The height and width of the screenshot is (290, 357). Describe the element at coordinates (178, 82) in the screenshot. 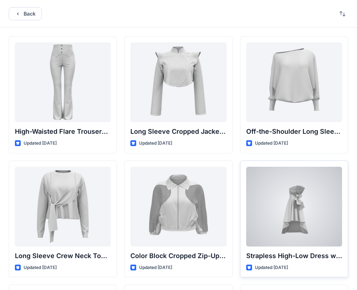

I see `a: Long Sleeve Cropped Jacket with Mandarin Collar and Shoulder Detail` at that location.